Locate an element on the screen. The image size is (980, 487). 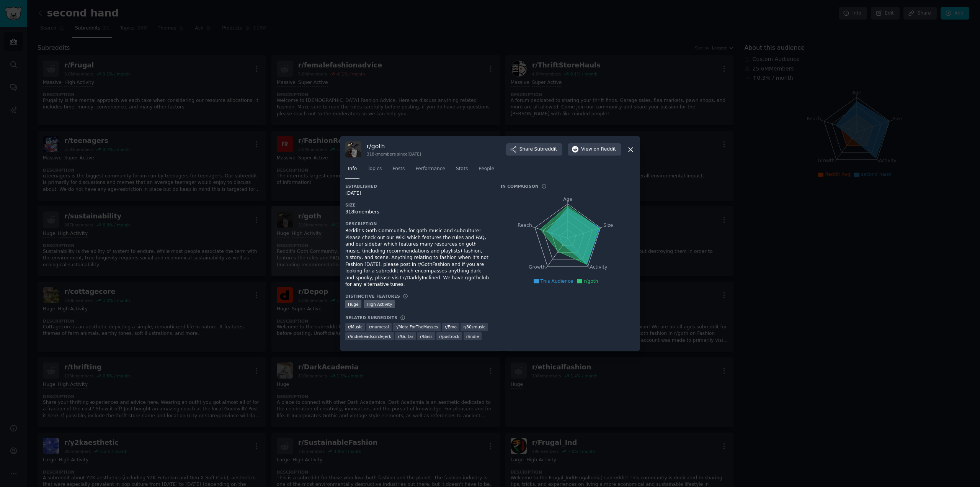
span: r/goth is located at coordinates (591, 281).